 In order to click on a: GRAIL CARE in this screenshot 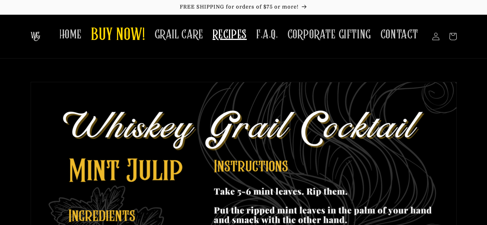, I will do `click(179, 34)`.